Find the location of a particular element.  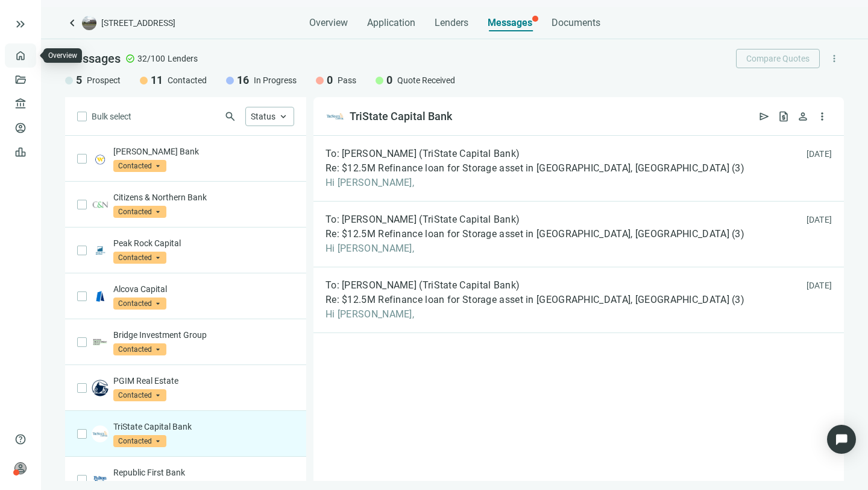

span: Bulk select is located at coordinates (111, 116).